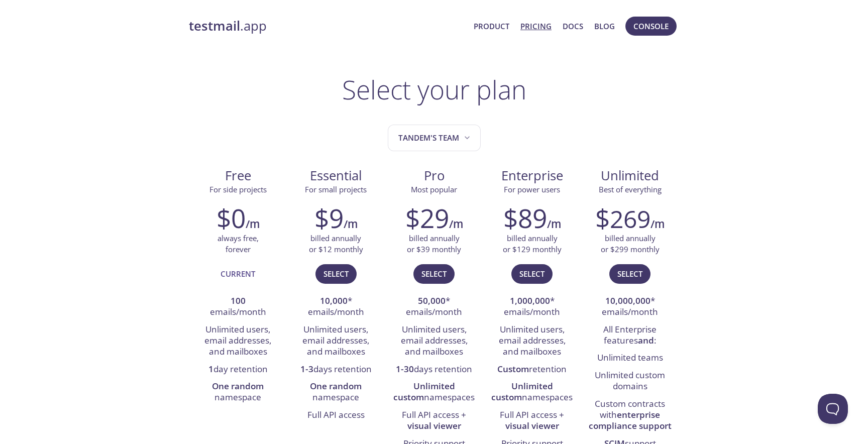 This screenshot has width=868, height=444. I want to click on strong: Custom, so click(513, 368).